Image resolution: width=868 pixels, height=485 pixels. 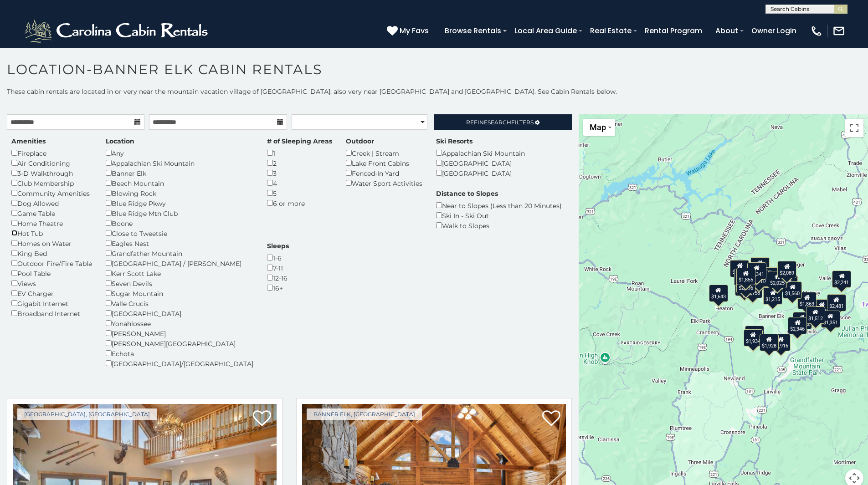 What do you see at coordinates (499, 226) in the screenshot?
I see `div: Walk to Slopes` at bounding box center [499, 226].